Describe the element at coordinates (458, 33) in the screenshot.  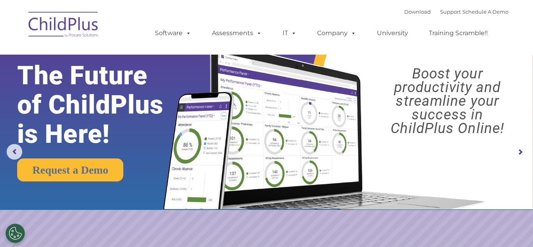
I see `a: Training Scramble!!` at that location.